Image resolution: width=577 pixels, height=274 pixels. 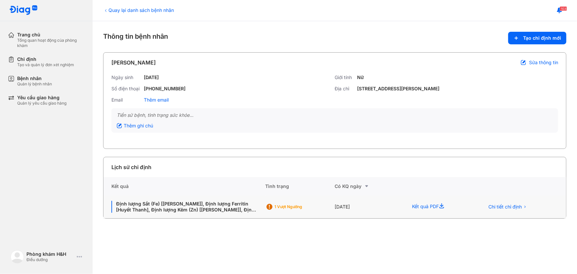 What do you see at coordinates (126, 89) in the screenshot?
I see `div: Số điện thoại` at bounding box center [126, 89].